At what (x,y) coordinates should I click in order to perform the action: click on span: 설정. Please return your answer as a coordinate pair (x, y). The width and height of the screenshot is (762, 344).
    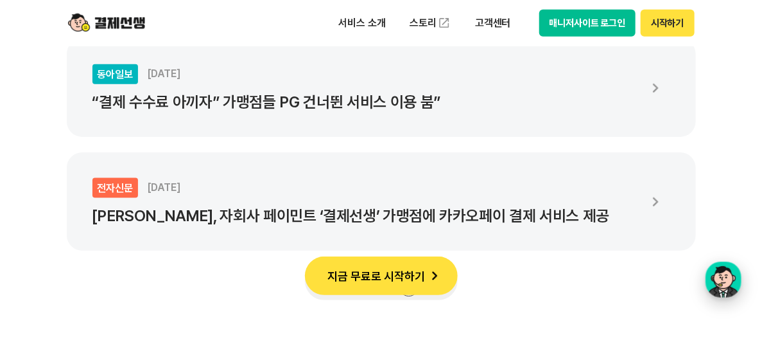
    Looking at the image, I should click on (206, 231).